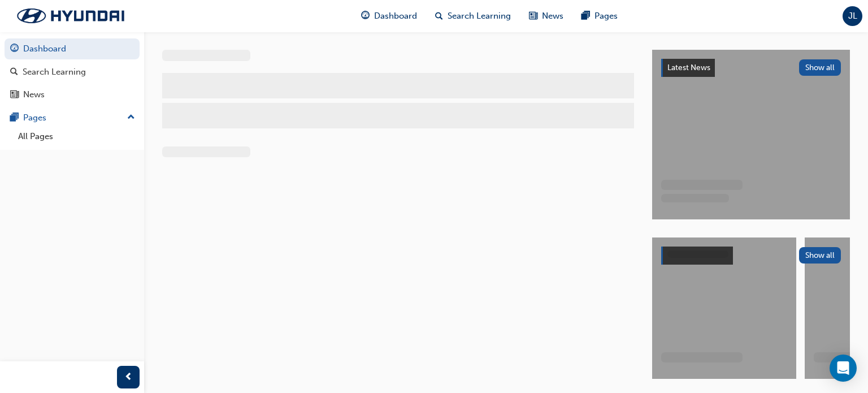 This screenshot has height=393, width=868. What do you see at coordinates (853, 16) in the screenshot?
I see `span: JL` at bounding box center [853, 16].